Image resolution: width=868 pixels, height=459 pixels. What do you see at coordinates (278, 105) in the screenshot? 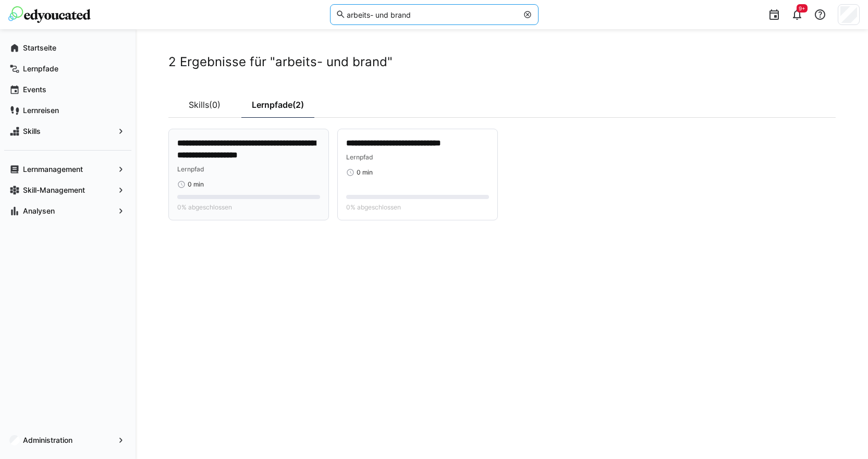
I see `a: Lernpfade(2)` at bounding box center [278, 105].